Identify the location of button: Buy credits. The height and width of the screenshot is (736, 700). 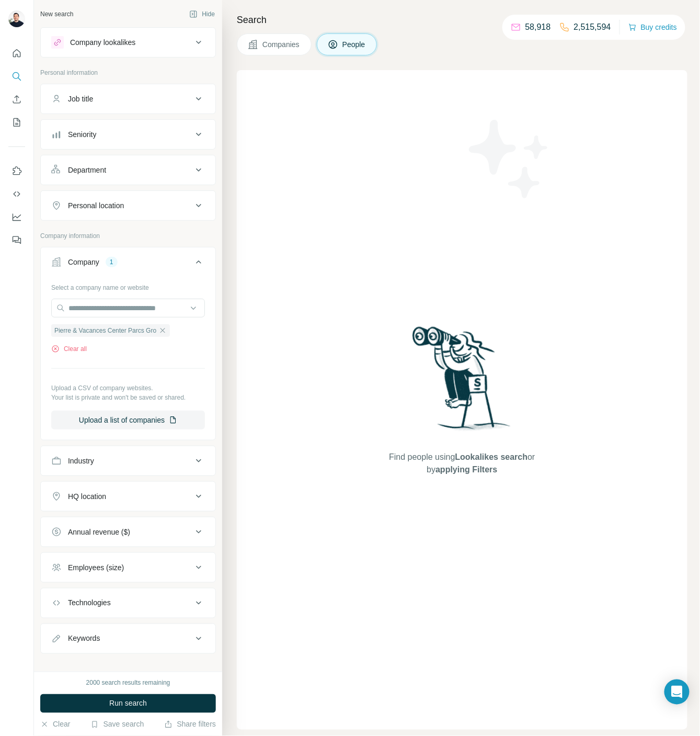
(653, 27).